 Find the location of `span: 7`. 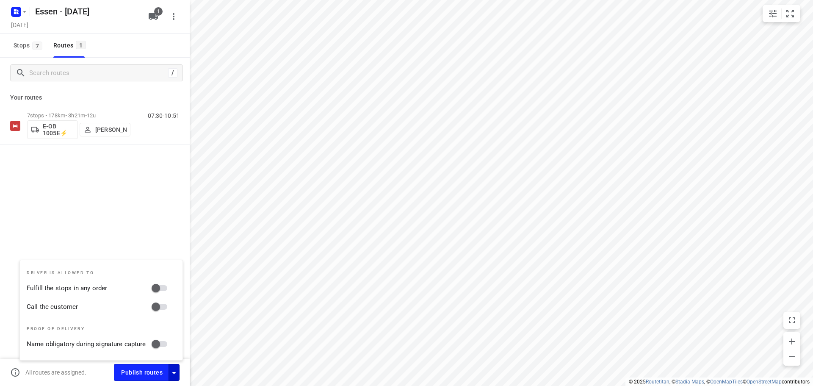

span: 7 is located at coordinates (37, 46).